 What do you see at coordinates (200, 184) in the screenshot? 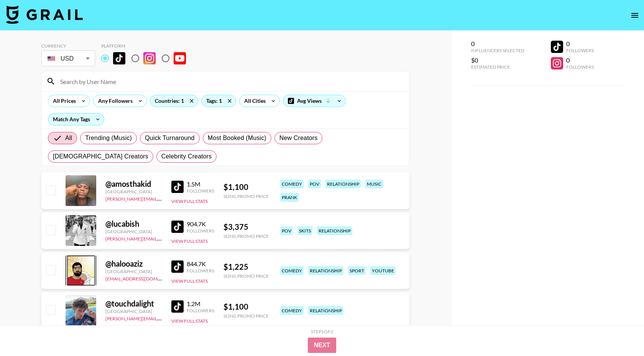
I see `div: 1.5M` at bounding box center [200, 184].